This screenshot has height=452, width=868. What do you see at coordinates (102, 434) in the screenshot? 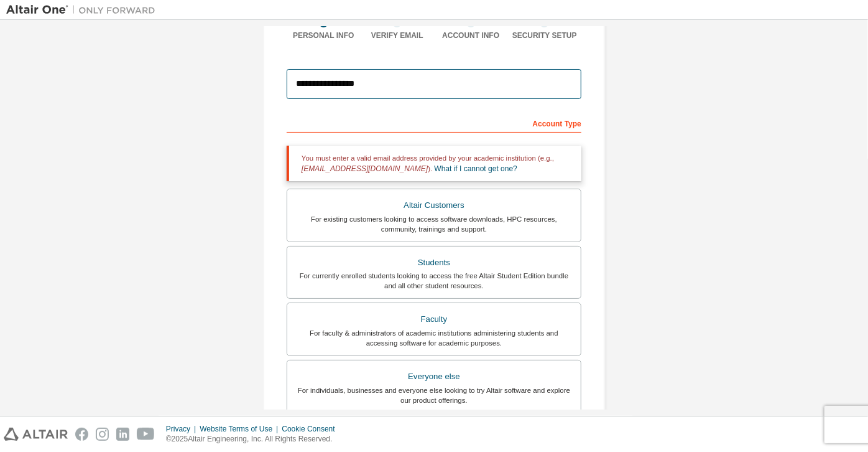
I see `img: instagram.svg` at bounding box center [102, 434].